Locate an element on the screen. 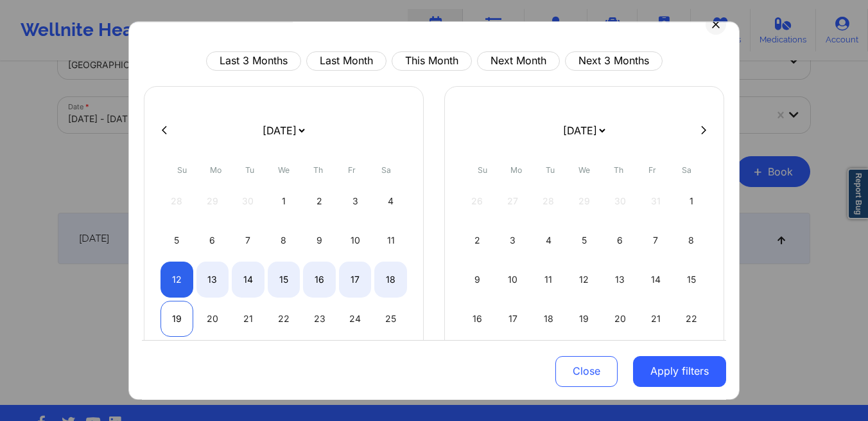  div: Wed Oct 22 2025 is located at coordinates (284, 319).